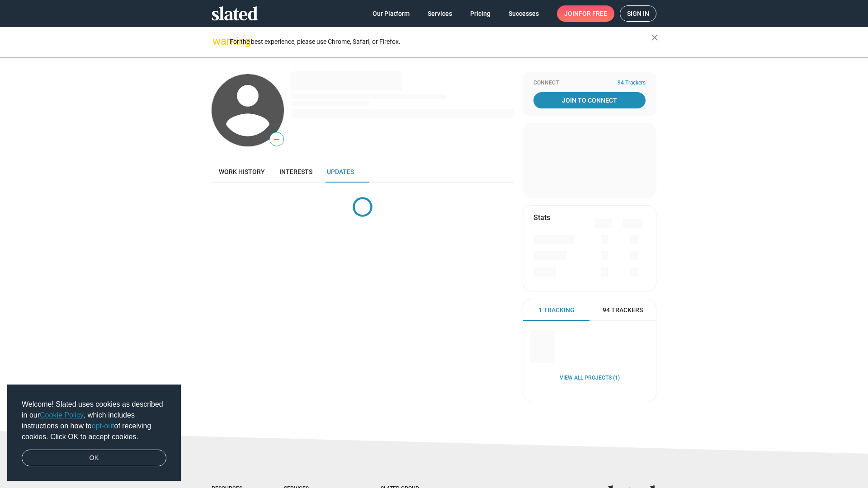 The height and width of the screenshot is (488, 868). Describe the element at coordinates (589, 100) in the screenshot. I see `a: Join To Connect` at that location.